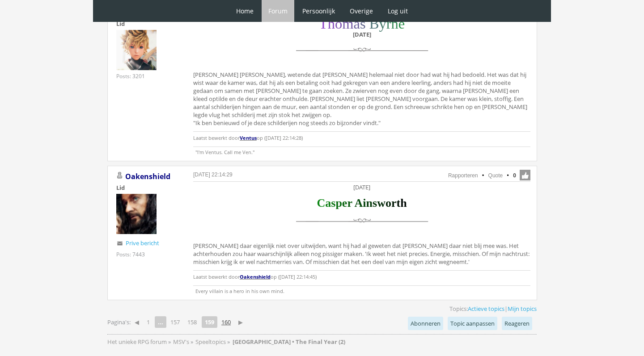 The image size is (644, 356). Describe the element at coordinates (321, 203) in the screenshot. I see `span: C` at that location.